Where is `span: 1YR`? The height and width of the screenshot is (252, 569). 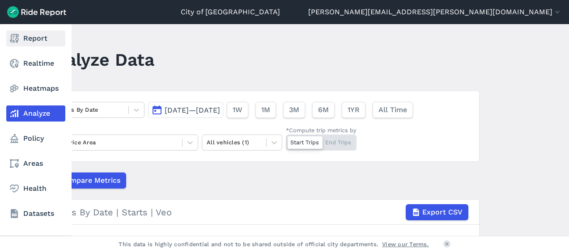
span: 1YR is located at coordinates (353, 110).